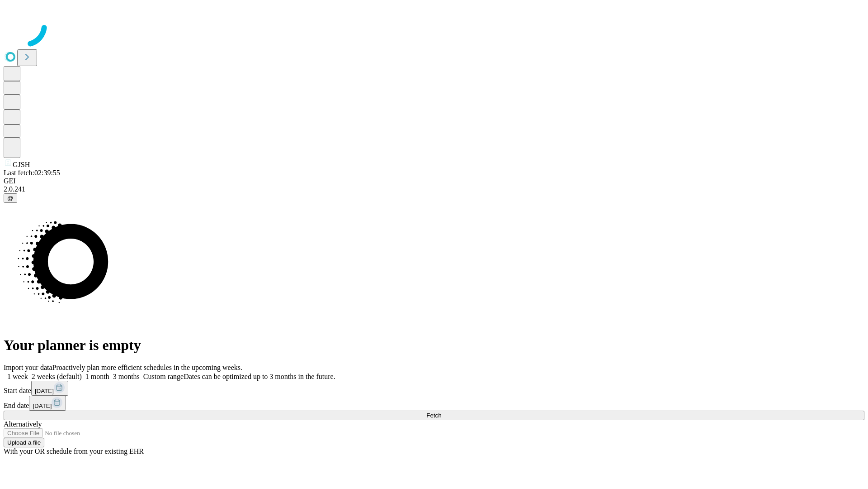  Describe the element at coordinates (434, 189) in the screenshot. I see `div: 2.0.241` at that location.